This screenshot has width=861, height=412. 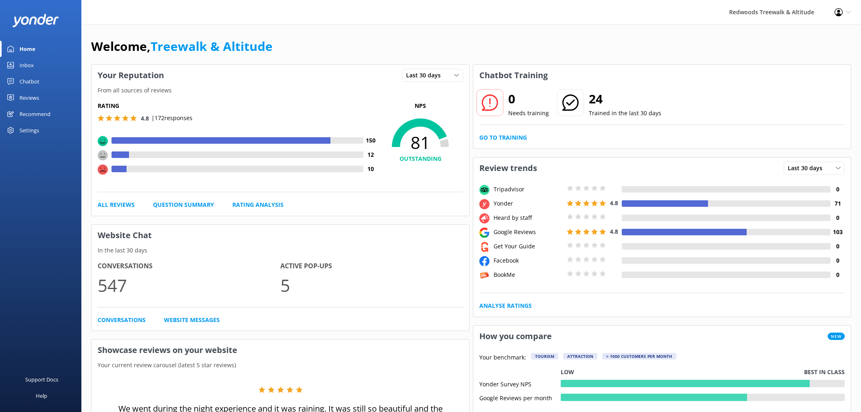 What do you see at coordinates (420, 142) in the screenshot?
I see `span: 81` at bounding box center [420, 142].